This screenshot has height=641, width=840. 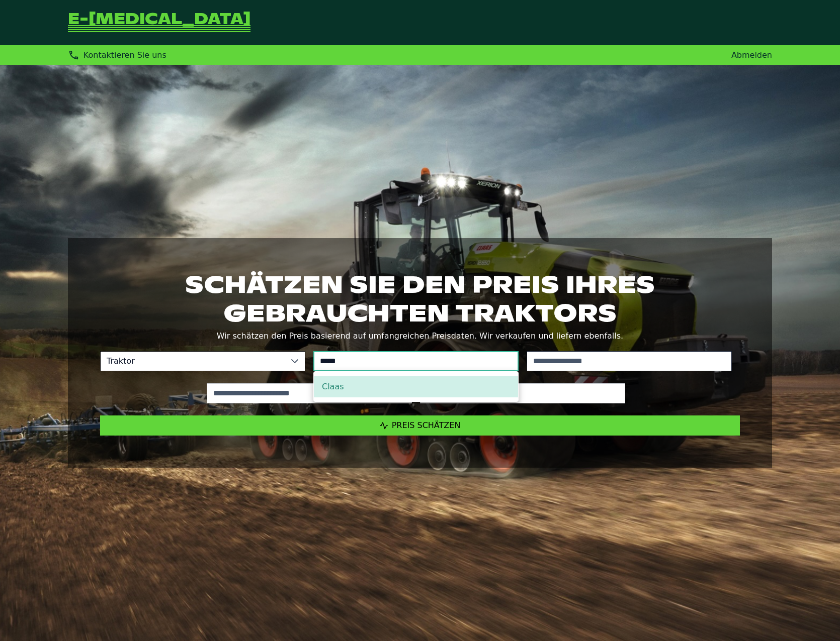 I want to click on ul: Option List, so click(x=416, y=387).